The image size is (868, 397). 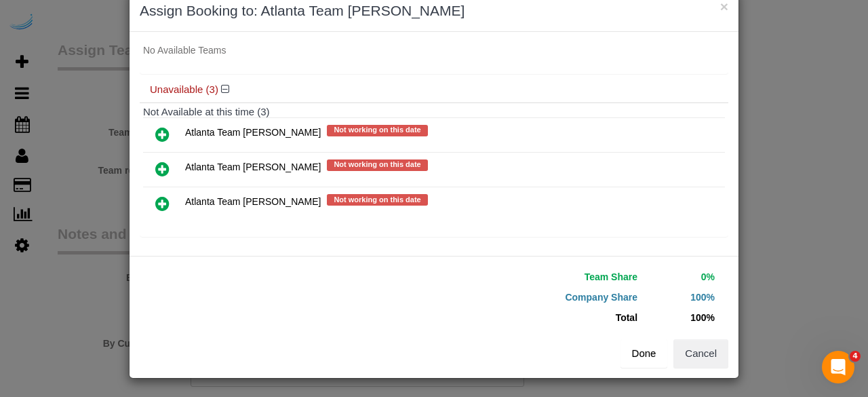 What do you see at coordinates (543, 277) in the screenshot?
I see `td: Team Share` at bounding box center [543, 277].